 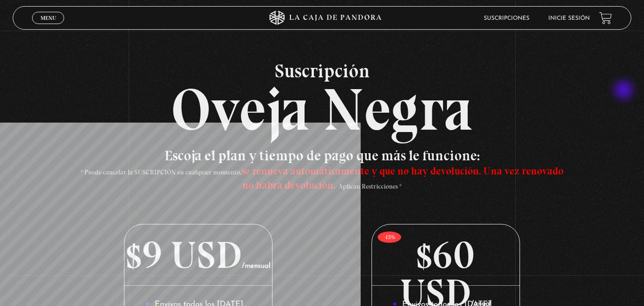 I want to click on a: Inicie sesión, so click(x=569, y=18).